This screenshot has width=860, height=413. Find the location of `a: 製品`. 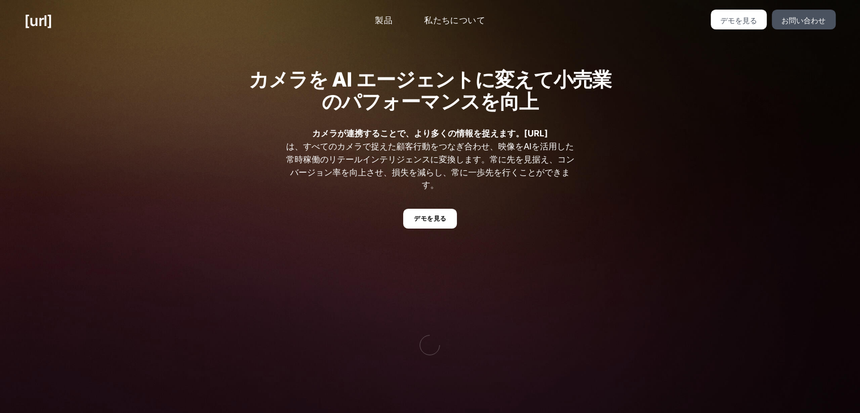

a: 製品 is located at coordinates (383, 20).